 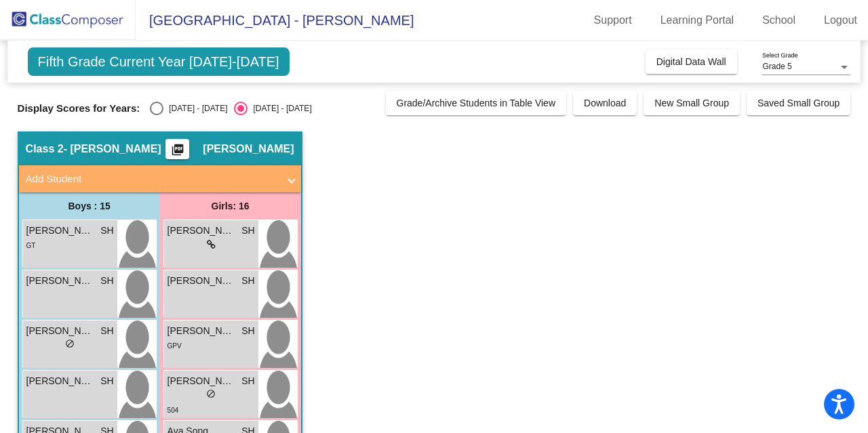 What do you see at coordinates (174, 345) in the screenshot?
I see `span: GPV` at bounding box center [174, 345].